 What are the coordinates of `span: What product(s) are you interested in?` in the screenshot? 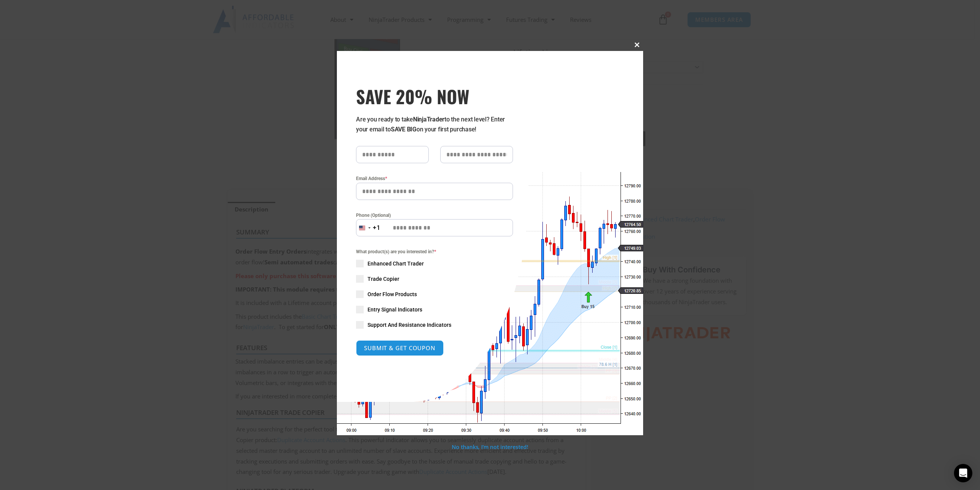 It's located at (435, 252).